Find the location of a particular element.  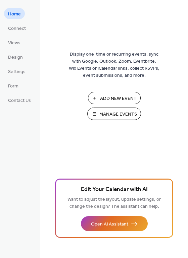

span: Want to adjust the layout, update settings, or change the design? The assistant can help. is located at coordinates (114, 203).